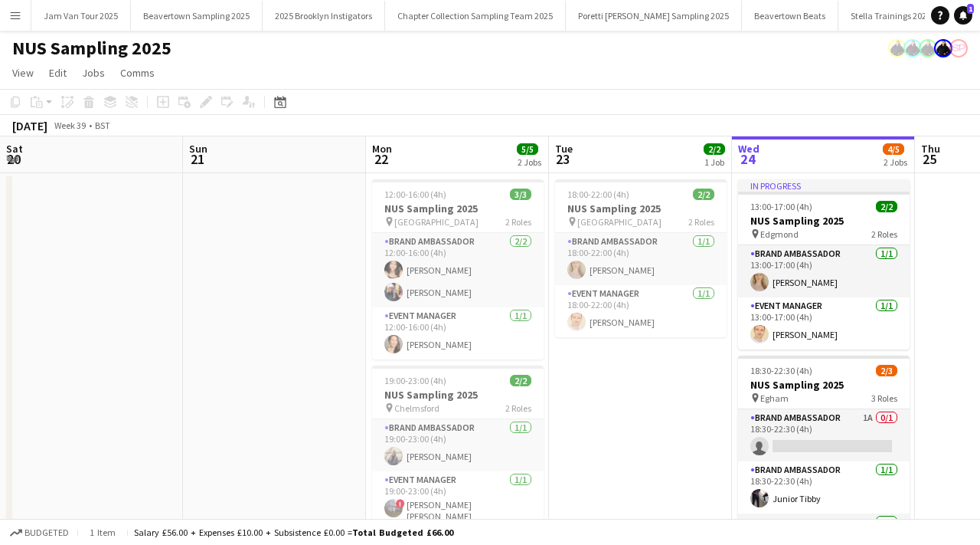  Describe the element at coordinates (891, 16) in the screenshot. I see `button: Stella Trainings 2025` at that location.